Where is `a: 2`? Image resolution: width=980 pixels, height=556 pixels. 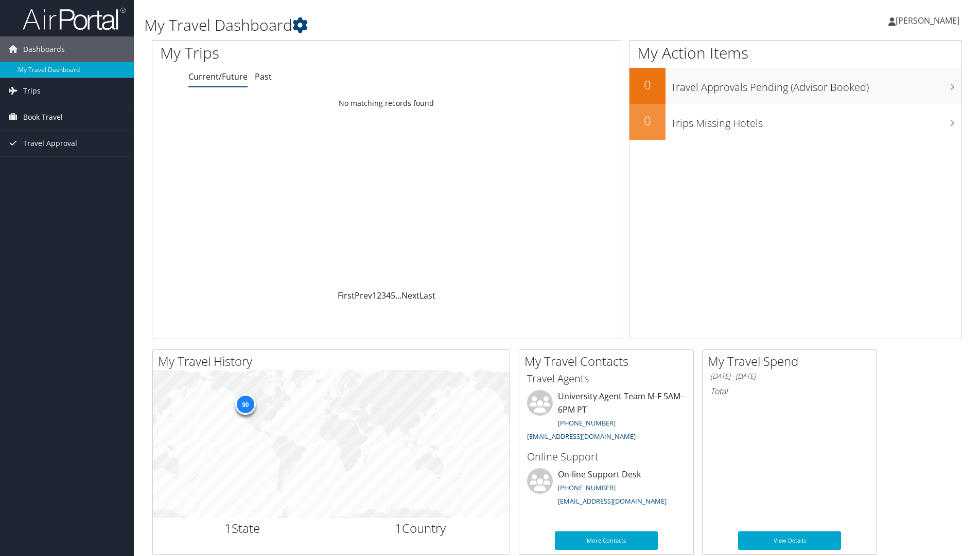 a: 2 is located at coordinates (378, 295).